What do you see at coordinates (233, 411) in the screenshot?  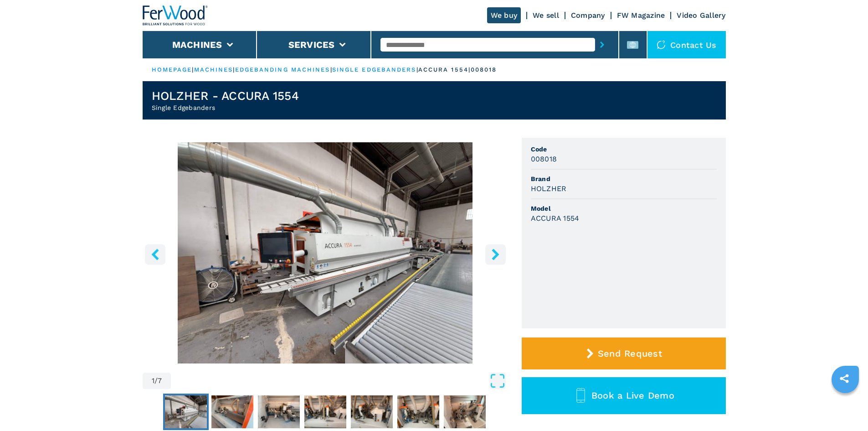 I see `img: d866177e16d187568bd68346f3b8a29d` at bounding box center [233, 411].